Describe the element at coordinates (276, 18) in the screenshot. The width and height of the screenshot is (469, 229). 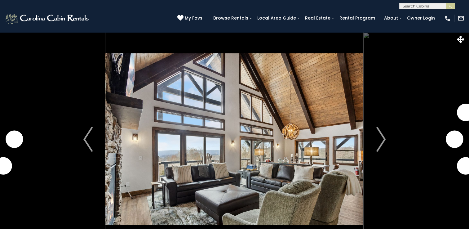
I see `a: Local Area Guide` at that location.